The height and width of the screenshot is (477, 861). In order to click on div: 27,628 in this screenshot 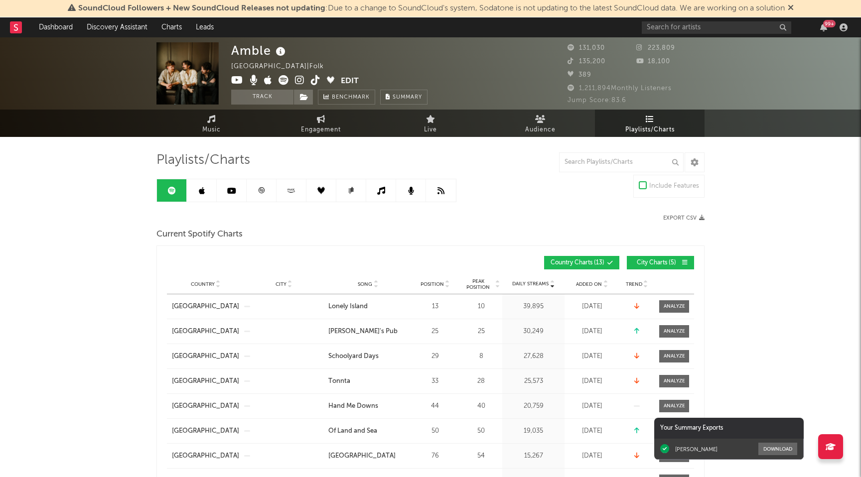, I will do `click(533, 357)`.